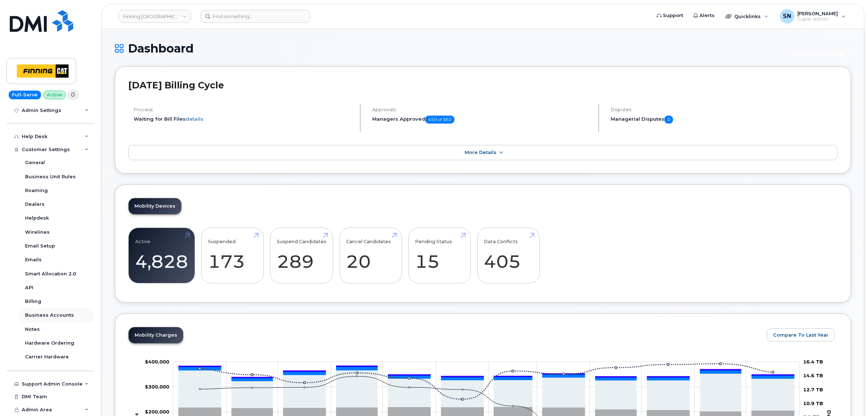 The image size is (868, 416). What do you see at coordinates (156, 335) in the screenshot?
I see `a: Mobility Charges` at bounding box center [156, 335].